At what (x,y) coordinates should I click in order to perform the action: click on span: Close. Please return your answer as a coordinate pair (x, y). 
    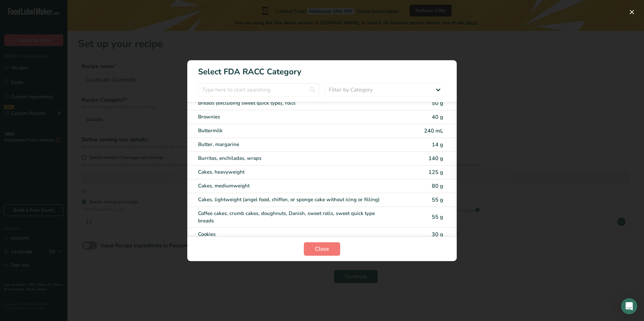
    Looking at the image, I should click on (322, 249).